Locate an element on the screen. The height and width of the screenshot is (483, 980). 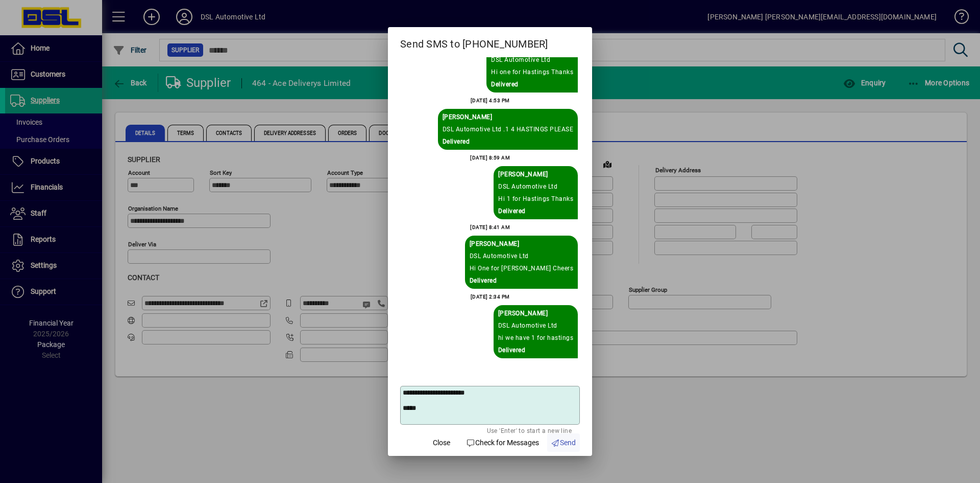
span: Close is located at coordinates (441, 442).